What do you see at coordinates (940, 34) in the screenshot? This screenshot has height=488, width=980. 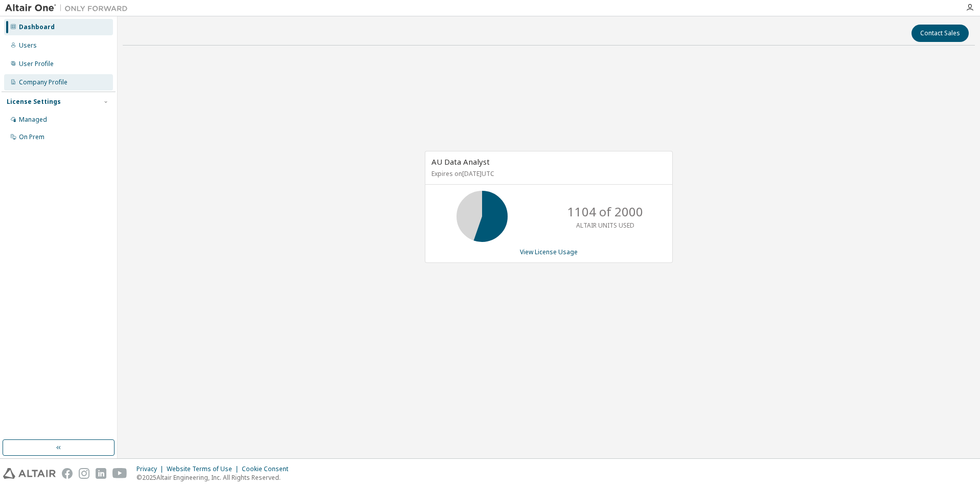 I see `button: Contact Sales` at bounding box center [940, 34].